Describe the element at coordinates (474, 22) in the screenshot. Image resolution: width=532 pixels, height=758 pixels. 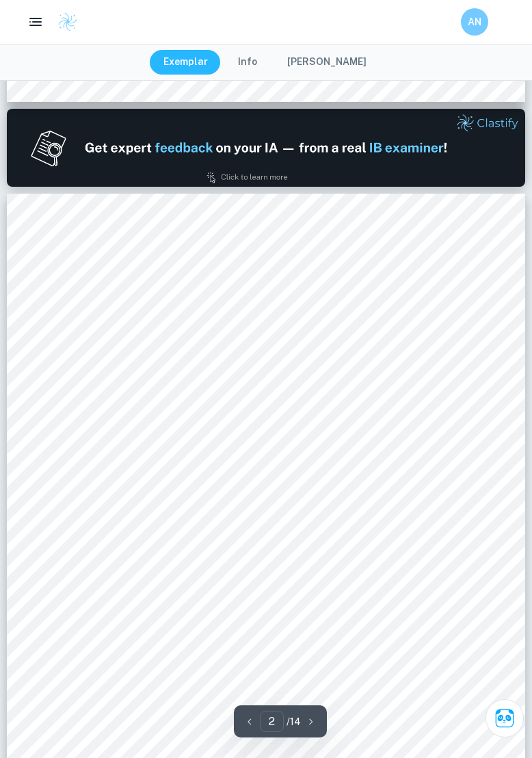
I see `h6: AN` at that location.